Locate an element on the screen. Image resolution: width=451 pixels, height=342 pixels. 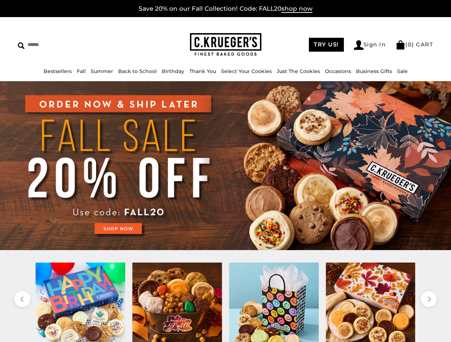
span: shop now is located at coordinates (296, 9).